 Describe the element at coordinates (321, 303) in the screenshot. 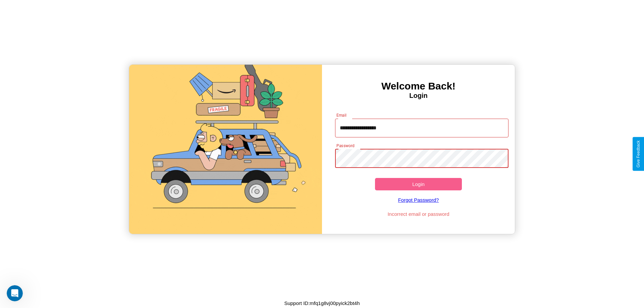

I see `p: Support ID: mfq1g8vj00pyick2bt4h` at that location.